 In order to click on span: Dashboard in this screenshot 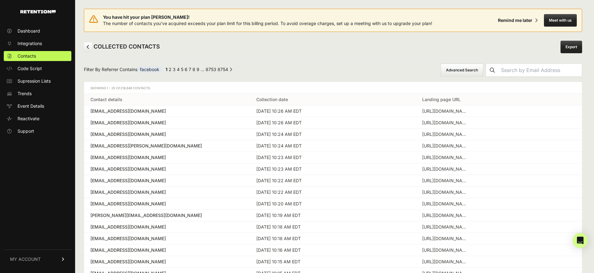, I will do `click(29, 31)`.